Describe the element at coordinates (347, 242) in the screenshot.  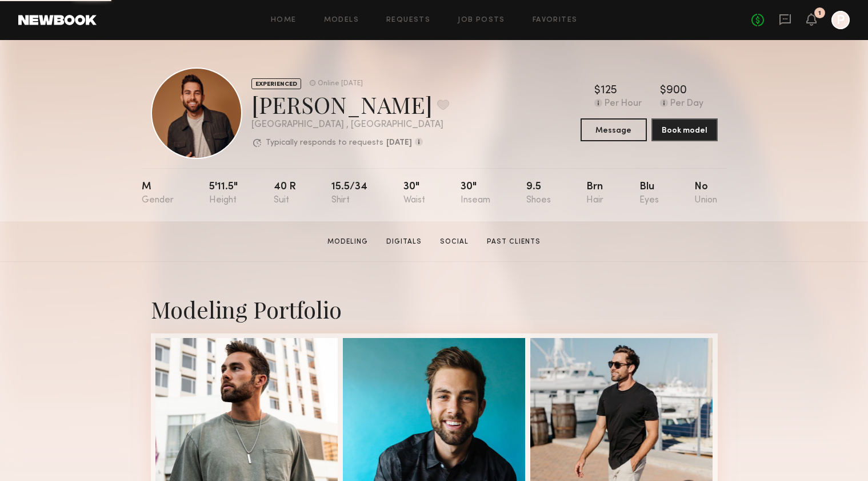
I see `a: Modeling` at that location.